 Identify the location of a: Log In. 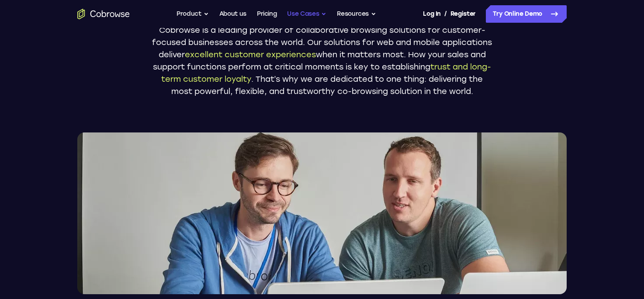
(432, 14).